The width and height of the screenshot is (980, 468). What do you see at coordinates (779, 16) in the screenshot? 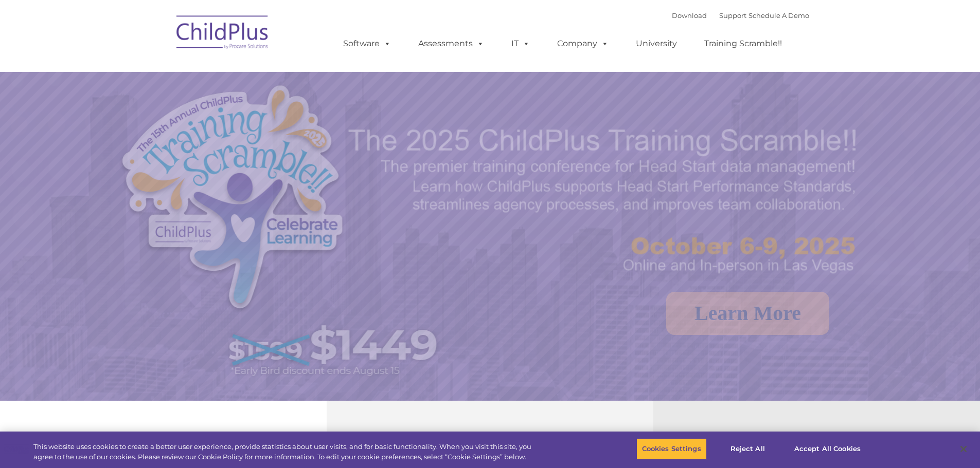
I see `a: Schedule A Demo` at bounding box center [779, 16].